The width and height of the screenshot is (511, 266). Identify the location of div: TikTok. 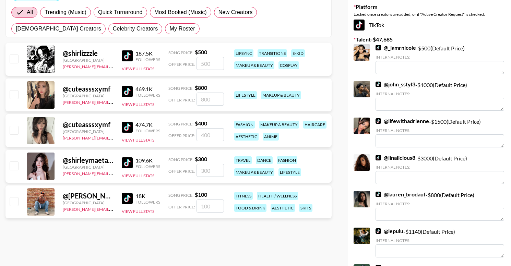
(429, 25).